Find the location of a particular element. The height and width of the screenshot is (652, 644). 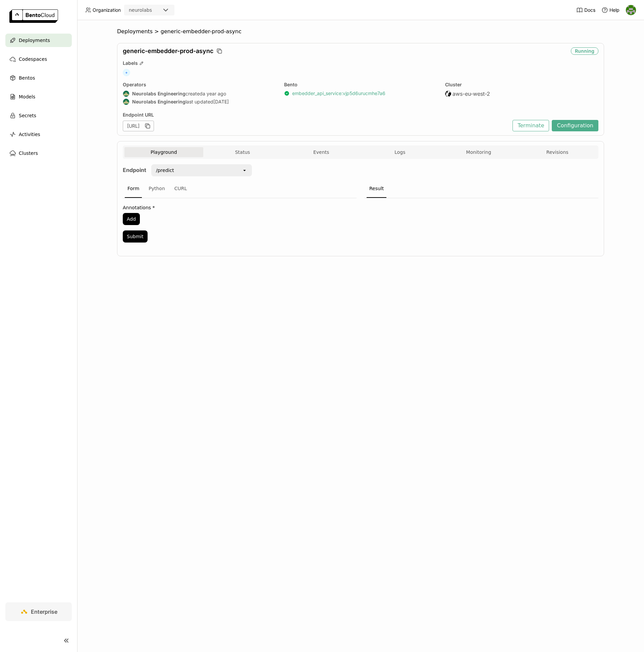

button: Status is located at coordinates (243, 152).